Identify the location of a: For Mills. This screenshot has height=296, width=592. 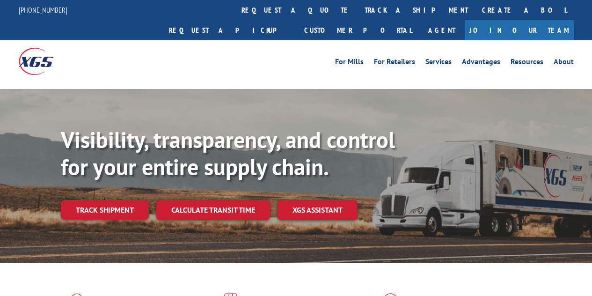
(349, 63).